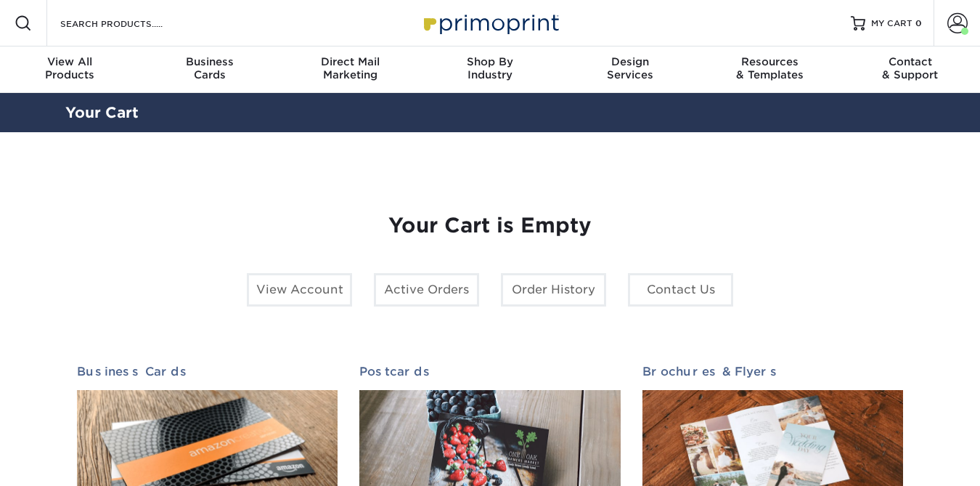 This screenshot has width=980, height=486. I want to click on div: & Templates, so click(770, 68).